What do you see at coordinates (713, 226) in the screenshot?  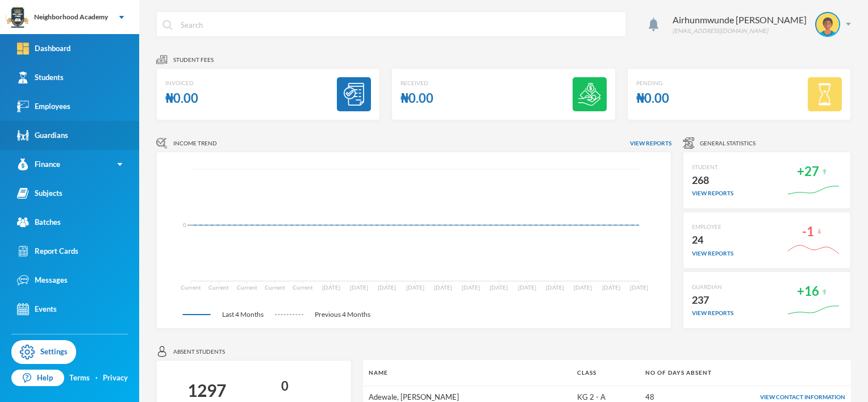 I see `div: EMPLOYEE` at bounding box center [713, 226].